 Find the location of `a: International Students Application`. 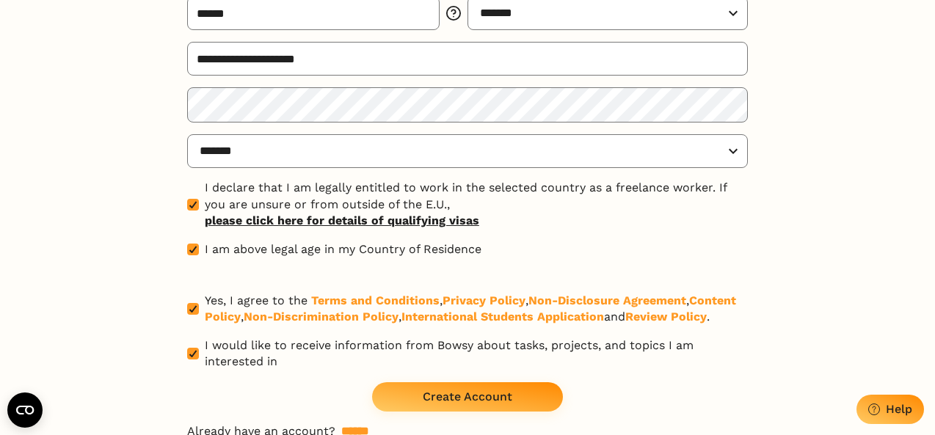

a: International Students Application is located at coordinates (503, 316).